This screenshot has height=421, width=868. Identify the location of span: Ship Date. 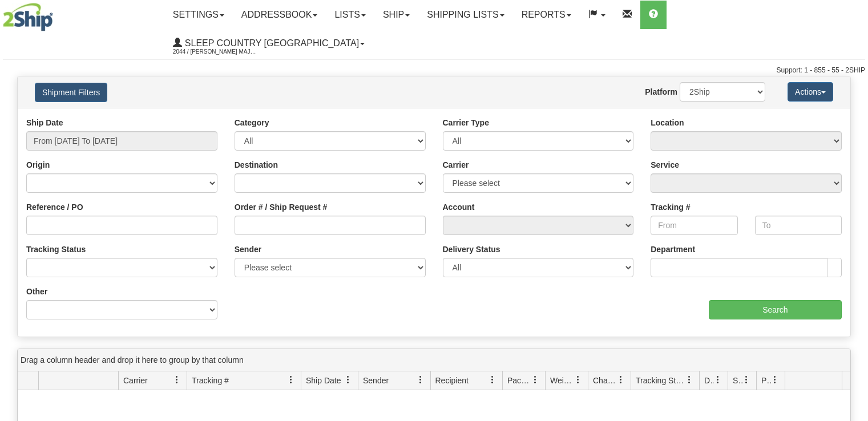
(323, 380).